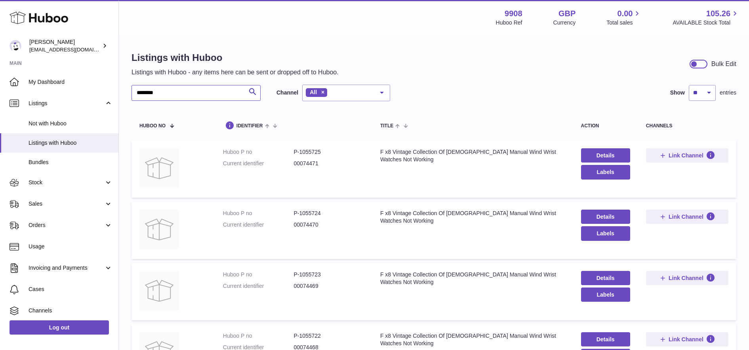  Describe the element at coordinates (70, 143) in the screenshot. I see `span: Listings with Huboo` at that location.